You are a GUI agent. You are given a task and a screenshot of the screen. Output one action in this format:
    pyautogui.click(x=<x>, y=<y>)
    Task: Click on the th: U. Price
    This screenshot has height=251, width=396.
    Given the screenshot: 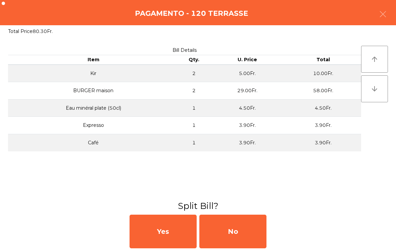 What is the action you would take?
    pyautogui.click(x=247, y=60)
    